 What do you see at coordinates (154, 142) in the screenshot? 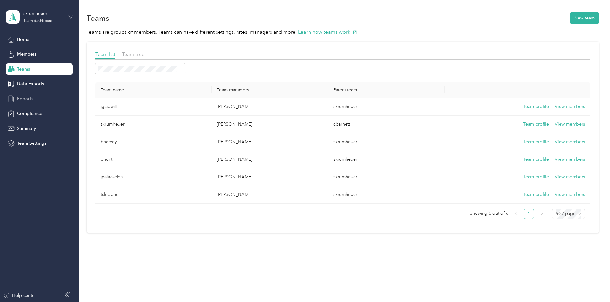
I see `td: bharvey` at bounding box center [154, 142].